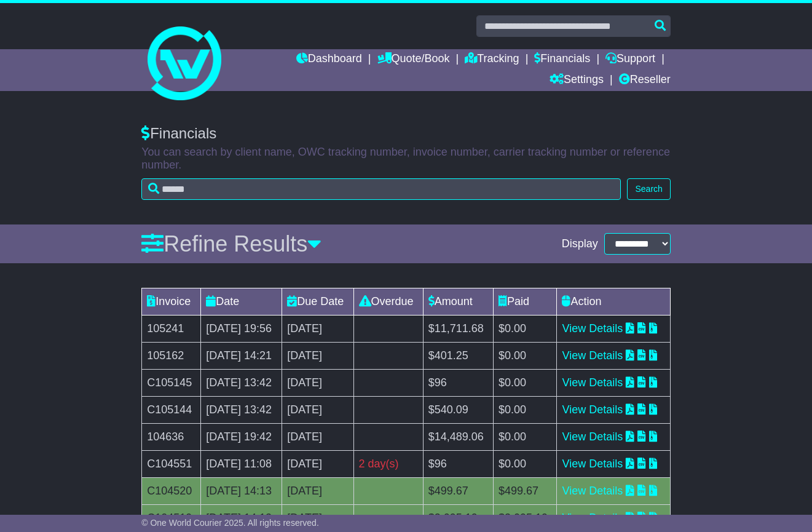  What do you see at coordinates (318, 302) in the screenshot?
I see `td: Due Date` at bounding box center [318, 302].